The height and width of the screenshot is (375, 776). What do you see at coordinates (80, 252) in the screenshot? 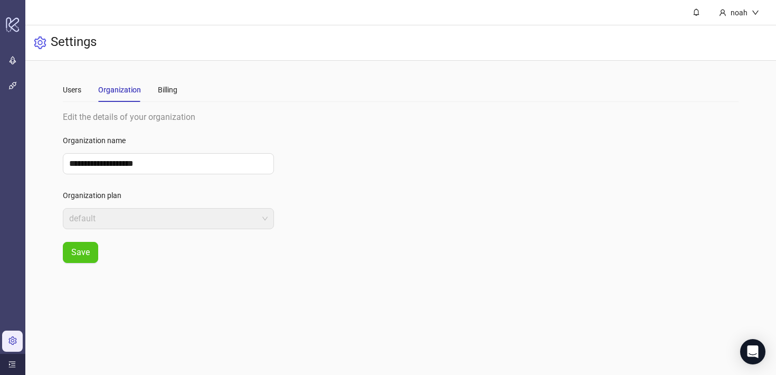
I see `span: Save` at bounding box center [80, 252].